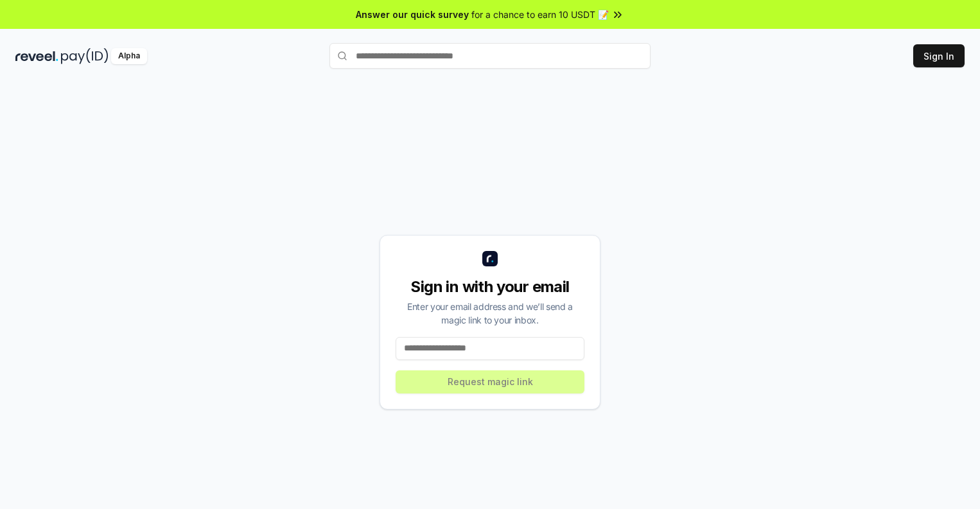  I want to click on div: Enter your email address and we’ll send a magic link to your inbox., so click(490, 314).